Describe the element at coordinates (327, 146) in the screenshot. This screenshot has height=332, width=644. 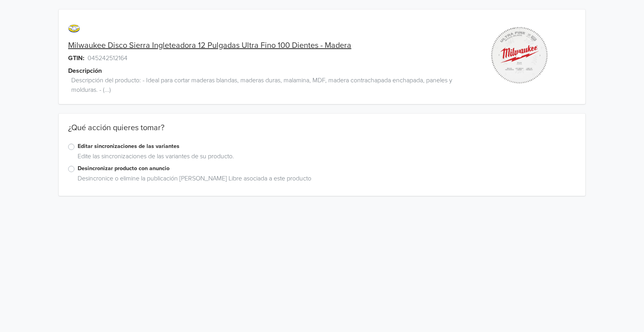
I see `label: Editar sincronizaciones de las variantes` at that location.